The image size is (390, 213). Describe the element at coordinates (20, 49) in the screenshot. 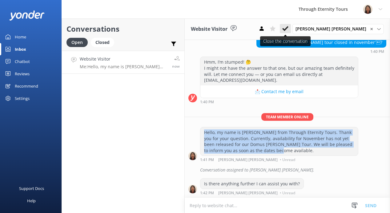

I see `div: Inbox` at that location.